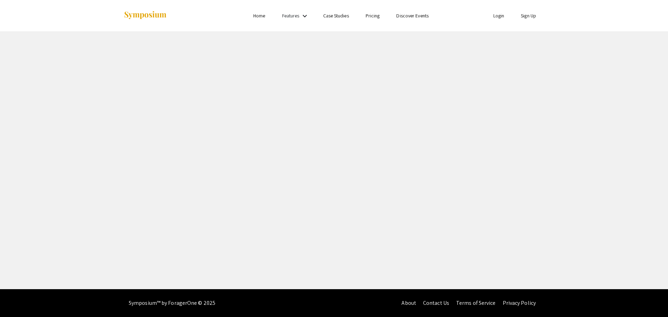 This screenshot has width=668, height=317. Describe the element at coordinates (519, 303) in the screenshot. I see `a: Privacy Policy` at that location.